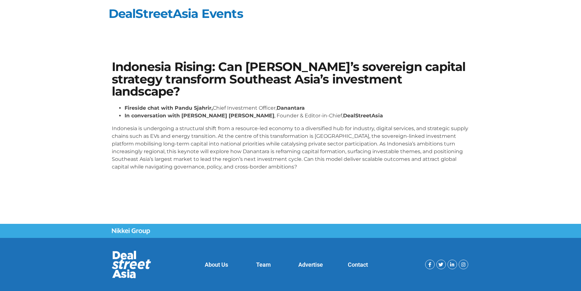 This screenshot has width=581, height=291. I want to click on a: About Us, so click(216, 264).